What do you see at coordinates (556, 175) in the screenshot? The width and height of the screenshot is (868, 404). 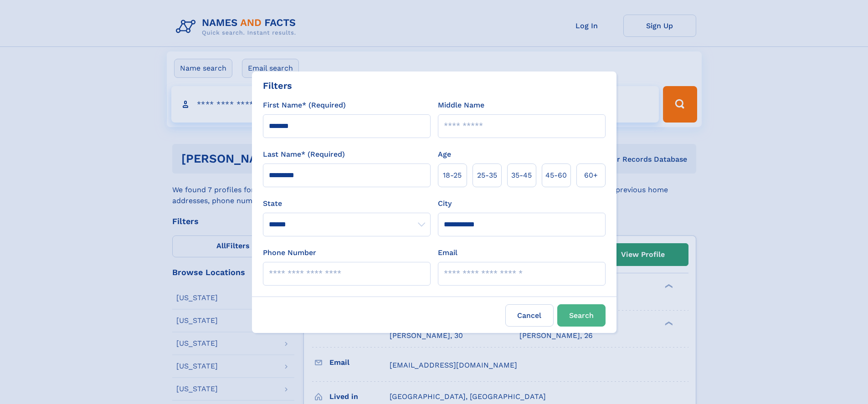 I see `span: 45‑60` at bounding box center [556, 175].